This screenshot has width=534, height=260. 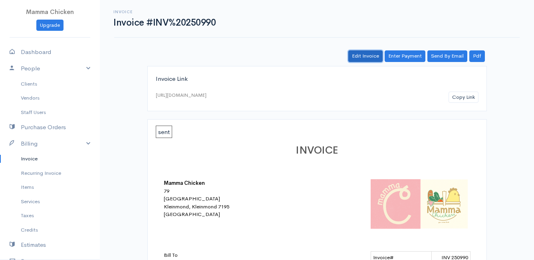 What do you see at coordinates (421, 204) in the screenshot?
I see `img: logo-42320.png` at bounding box center [421, 204].